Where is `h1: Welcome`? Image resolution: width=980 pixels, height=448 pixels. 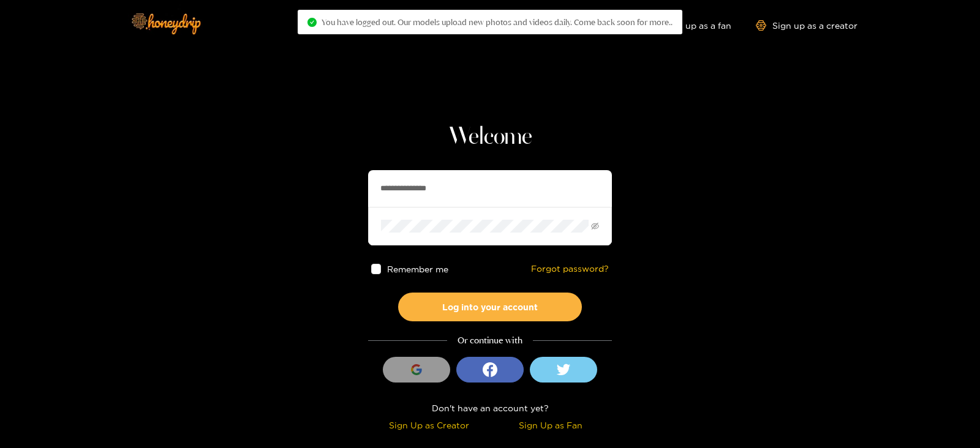 h1: Welcome is located at coordinates (490, 137).